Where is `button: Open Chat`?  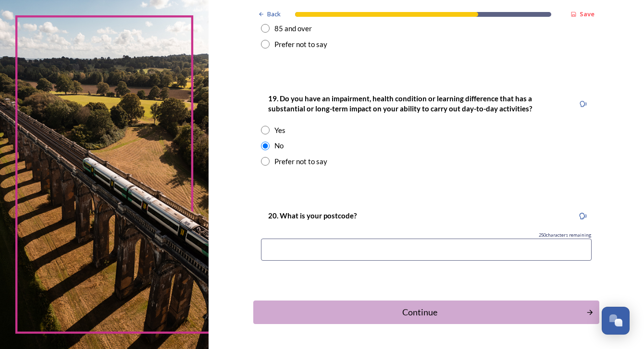 button: Open Chat is located at coordinates (615, 321).